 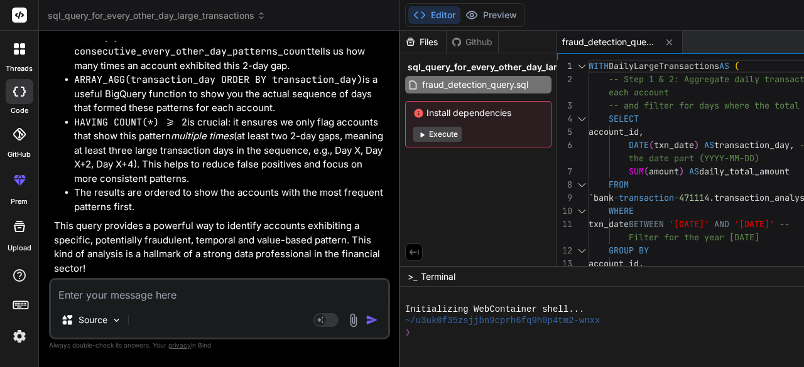 What do you see at coordinates (564, 105) in the screenshot?
I see `div: 3` at bounding box center [564, 105].